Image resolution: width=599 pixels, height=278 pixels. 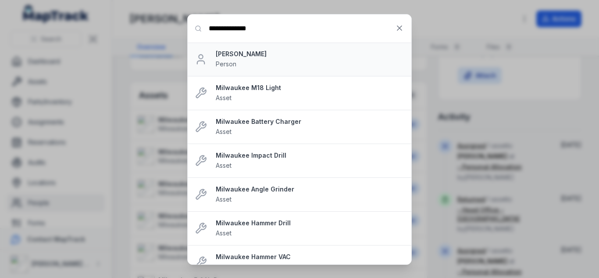 I want to click on a: Milwaukee Impact DrillAsset, so click(x=310, y=160).